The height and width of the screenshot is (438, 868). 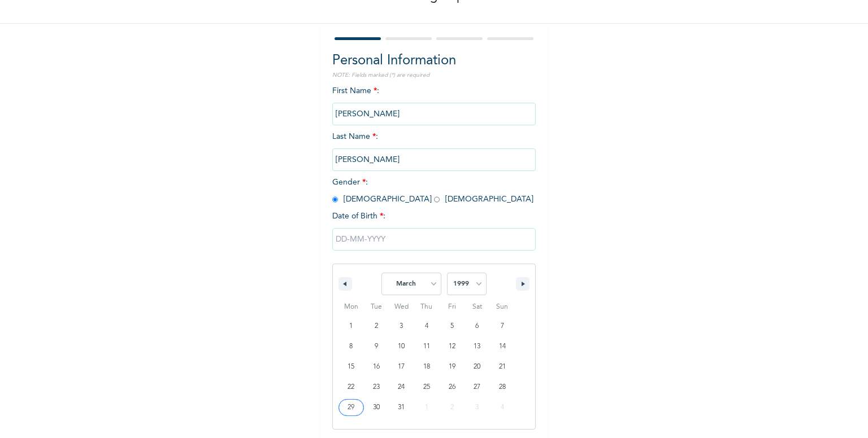 I want to click on span: 24, so click(x=401, y=388).